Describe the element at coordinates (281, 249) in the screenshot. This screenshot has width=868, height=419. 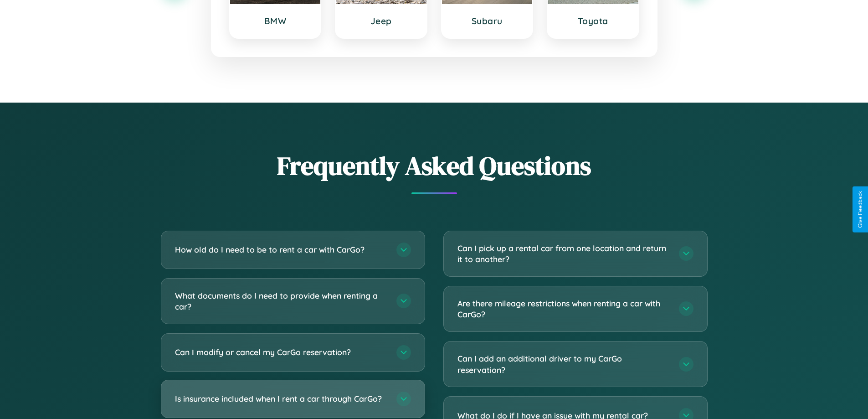
I see `h3: How old do I need to be to rent a car with CarGo?` at that location.